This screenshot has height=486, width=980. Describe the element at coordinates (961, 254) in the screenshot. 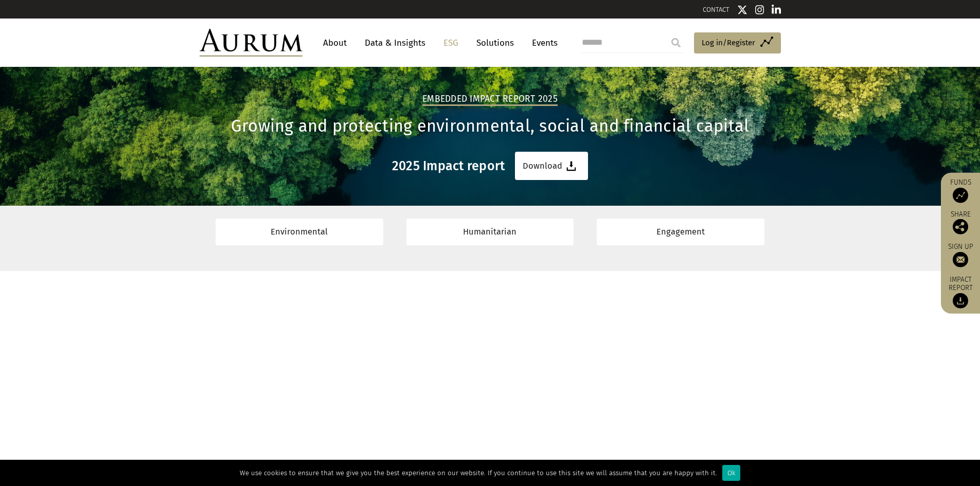

I see `a: Sign up` at that location.